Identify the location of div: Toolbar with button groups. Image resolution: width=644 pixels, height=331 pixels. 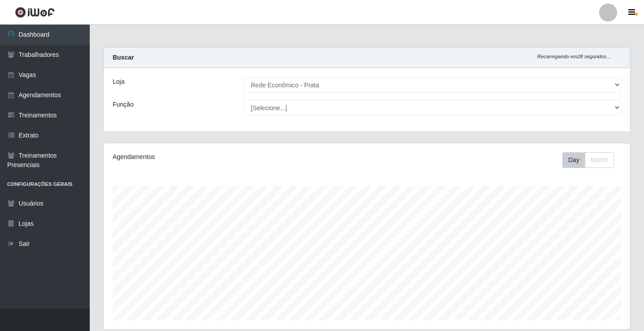
(592, 160).